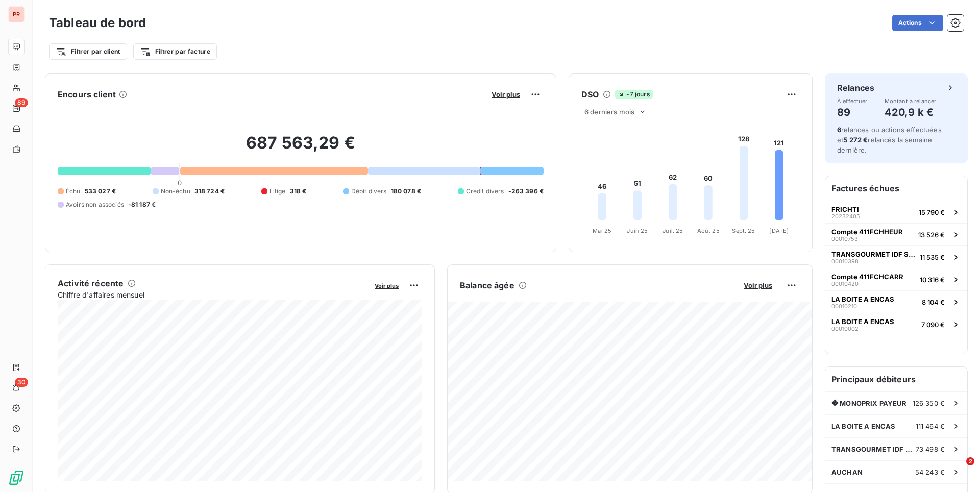 The height and width of the screenshot is (492, 980). What do you see at coordinates (846, 217) in the screenshot?
I see `span: 20232405` at bounding box center [846, 217].